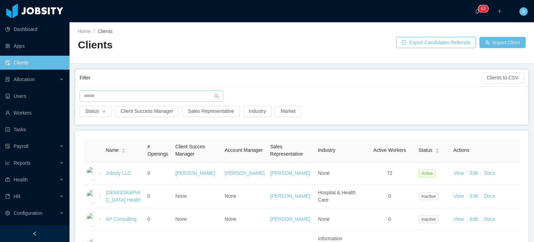 This screenshot has width=534, height=242. Describe the element at coordinates (390, 150) in the screenshot. I see `span: Active Workers` at that location.